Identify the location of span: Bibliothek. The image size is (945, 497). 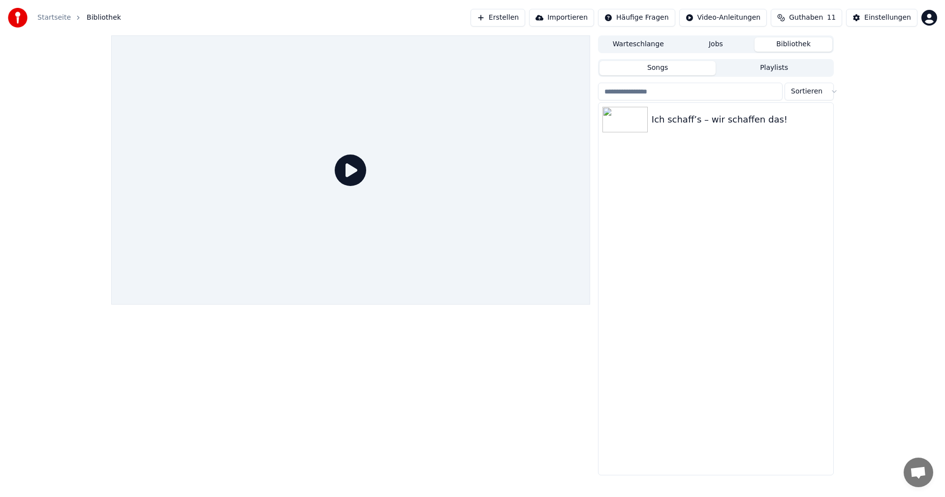
(104, 18).